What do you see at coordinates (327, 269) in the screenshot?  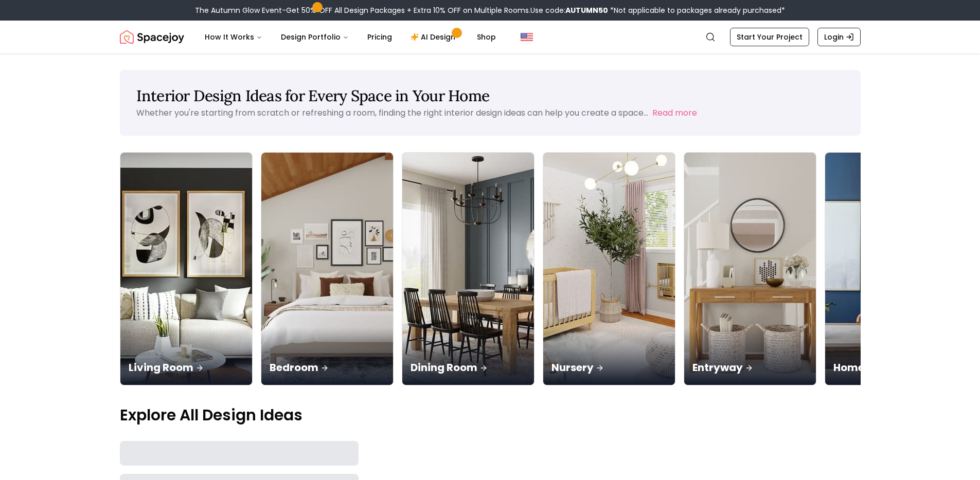 I see `a: BedroomBedroom` at bounding box center [327, 269].